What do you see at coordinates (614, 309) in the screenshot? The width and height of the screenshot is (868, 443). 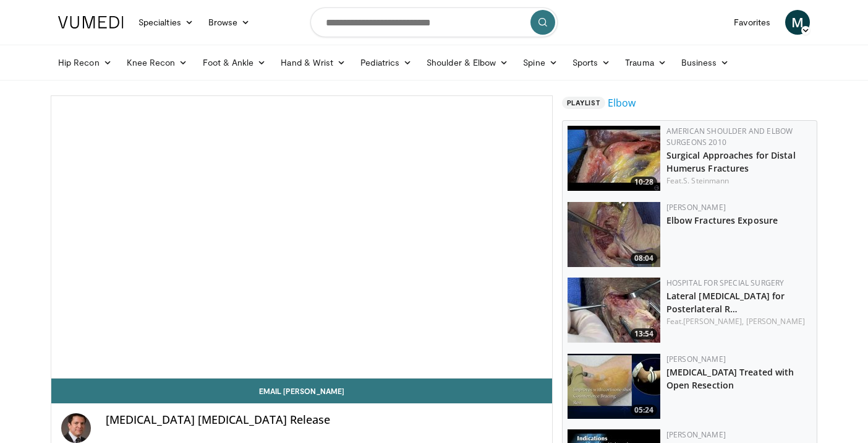 I see `a: 13:54` at bounding box center [614, 309].